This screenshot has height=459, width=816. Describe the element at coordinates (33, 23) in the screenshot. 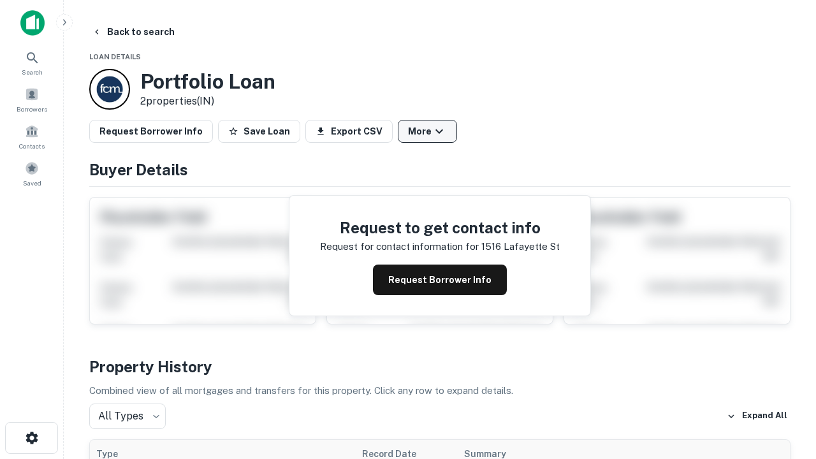

I see `img: capitalize-icon.png` at that location.